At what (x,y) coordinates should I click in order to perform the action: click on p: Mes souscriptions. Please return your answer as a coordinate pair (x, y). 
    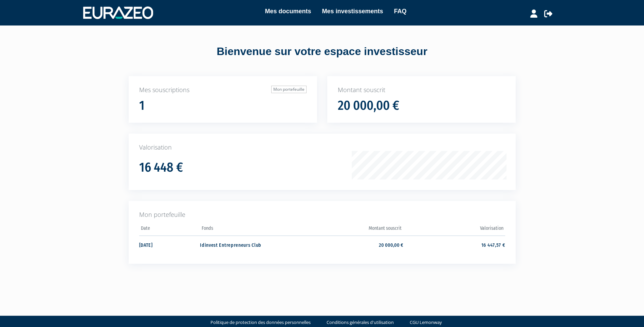
    Looking at the image, I should click on (223, 90).